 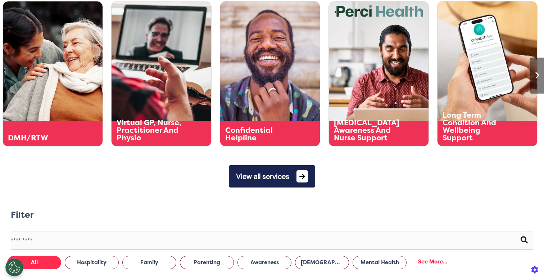 I want to click on div: DMH/RTW, so click(x=43, y=138).